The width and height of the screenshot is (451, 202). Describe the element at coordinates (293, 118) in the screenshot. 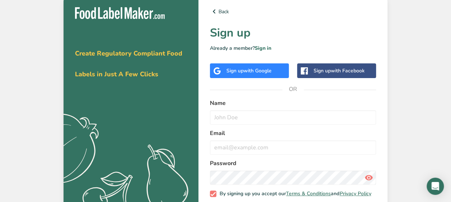

I see `input: John Doe` at that location.